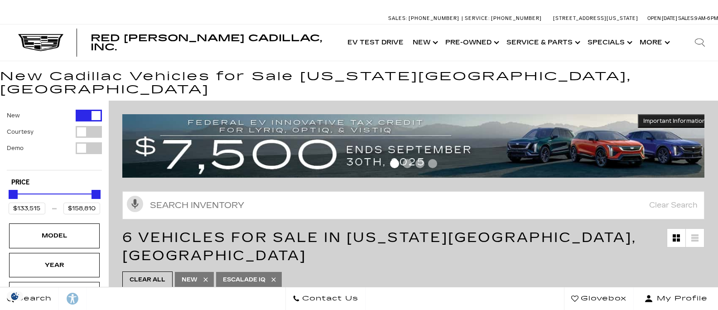 This screenshot has width=718, height=310. I want to click on input: Search Inventory, so click(413, 205).